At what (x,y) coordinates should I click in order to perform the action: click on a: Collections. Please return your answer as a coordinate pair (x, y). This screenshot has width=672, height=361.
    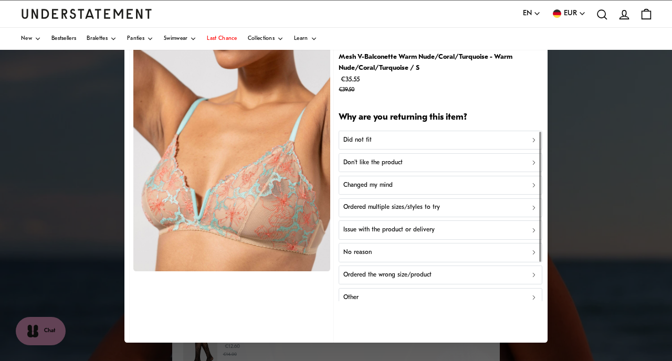
    Looking at the image, I should click on (266, 39).